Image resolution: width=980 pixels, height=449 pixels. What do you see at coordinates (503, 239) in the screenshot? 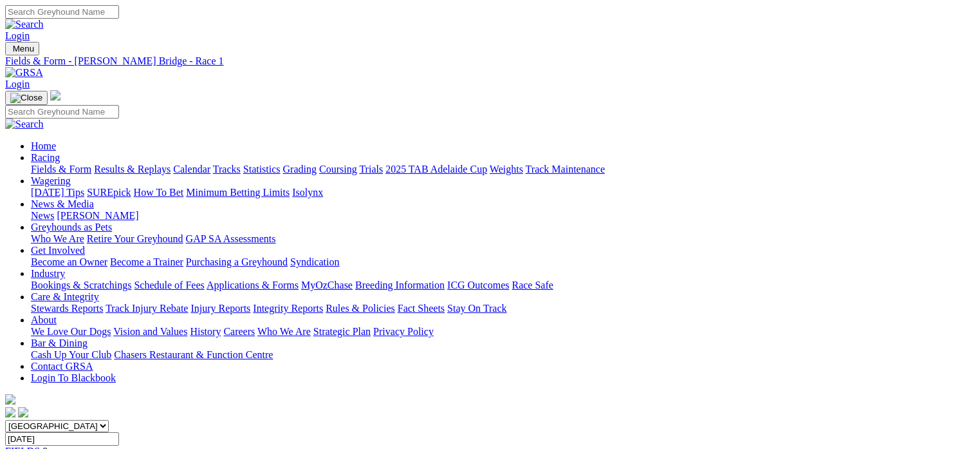
I see `div: Greyhounds as Pets` at bounding box center [503, 239].